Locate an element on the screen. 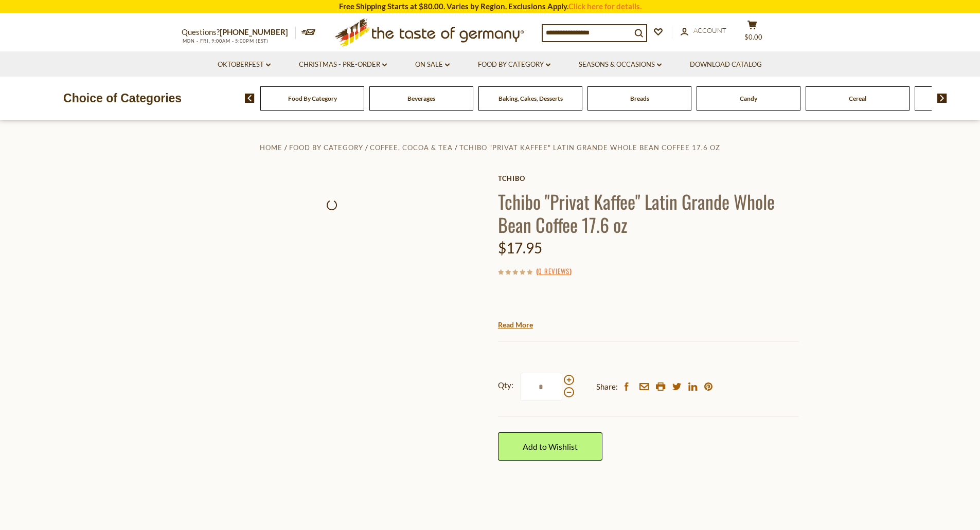  span: Share: is located at coordinates (607, 387).